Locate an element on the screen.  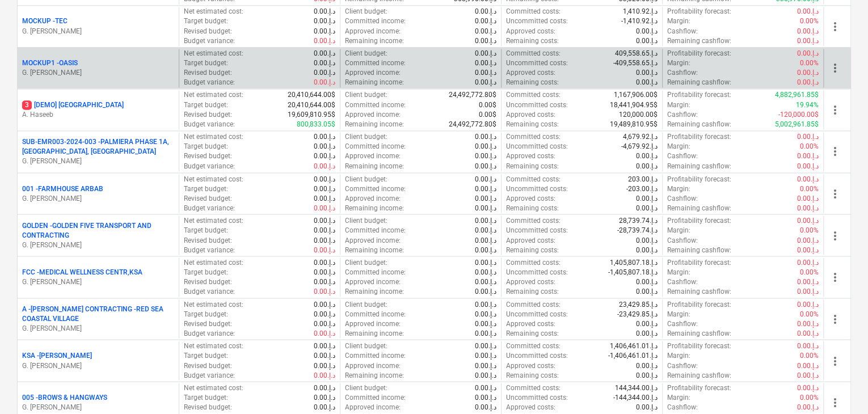
p: -1,405,807.18د.إ.‏ is located at coordinates (632, 272).